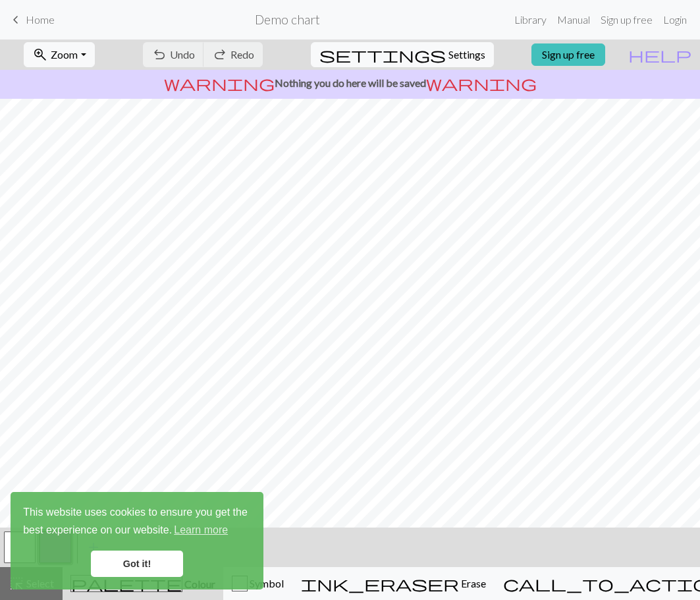  Describe the element at coordinates (287, 19) in the screenshot. I see `h2: Demo chart` at that location.